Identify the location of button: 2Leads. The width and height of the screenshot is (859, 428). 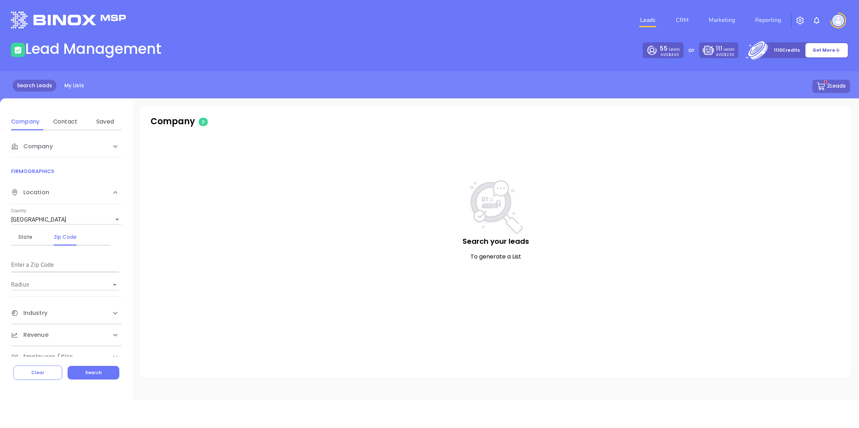
(831, 86).